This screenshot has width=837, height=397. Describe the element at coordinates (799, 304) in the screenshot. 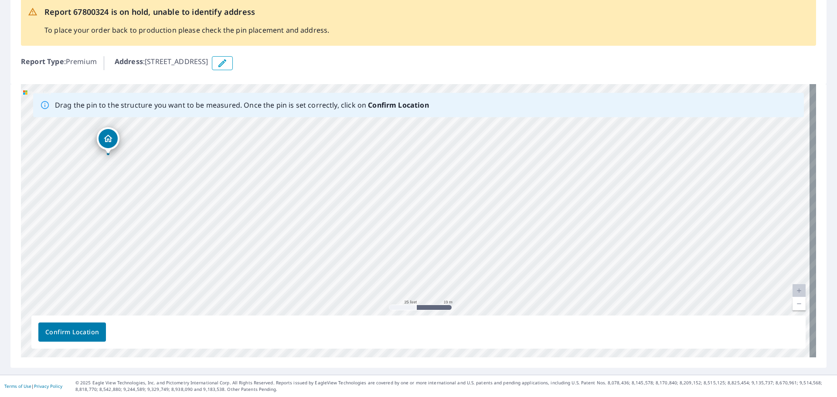

I see `a: Current Level 20, Zoom Out` at that location.